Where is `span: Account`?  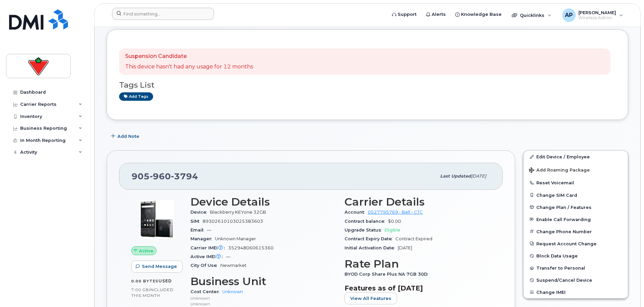 span: Account is located at coordinates (356, 212).